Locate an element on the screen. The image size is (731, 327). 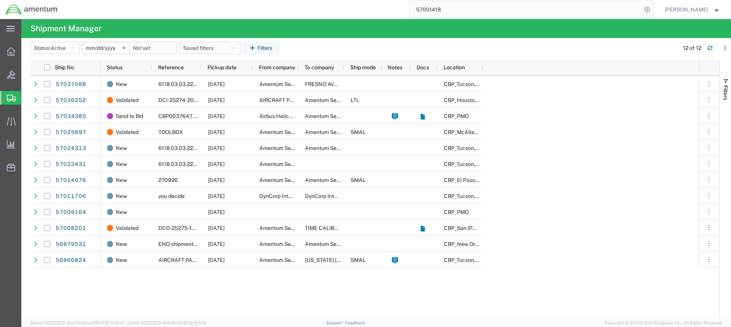
input: Search for shipment number, reference number is located at coordinates (526, 10).